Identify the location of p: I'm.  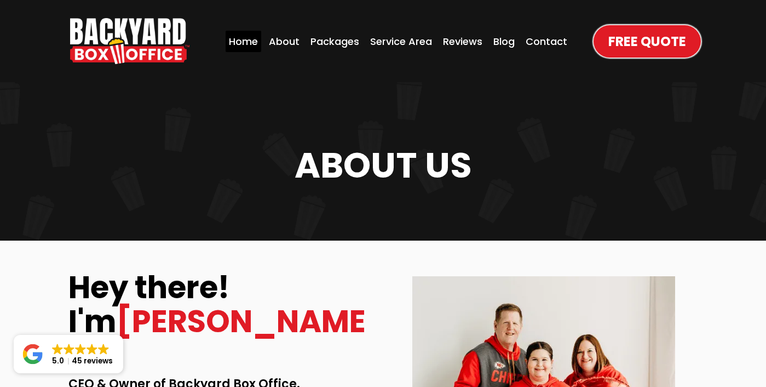
(224, 338).